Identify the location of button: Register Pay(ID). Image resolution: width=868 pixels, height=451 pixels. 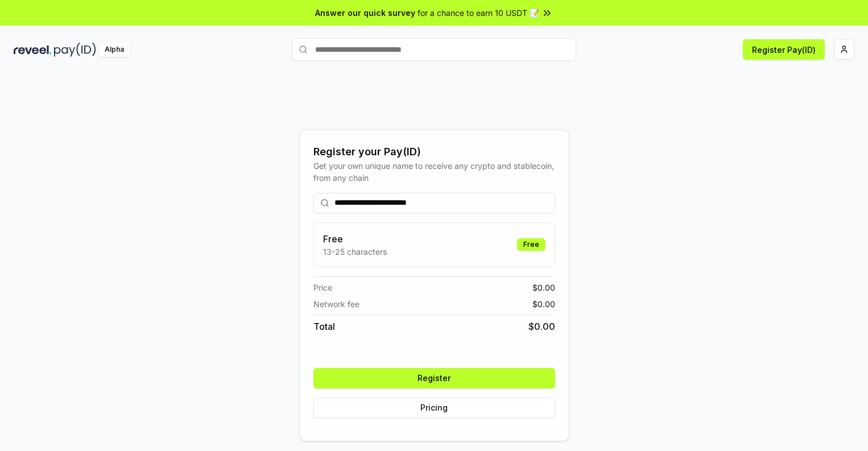
(784, 50).